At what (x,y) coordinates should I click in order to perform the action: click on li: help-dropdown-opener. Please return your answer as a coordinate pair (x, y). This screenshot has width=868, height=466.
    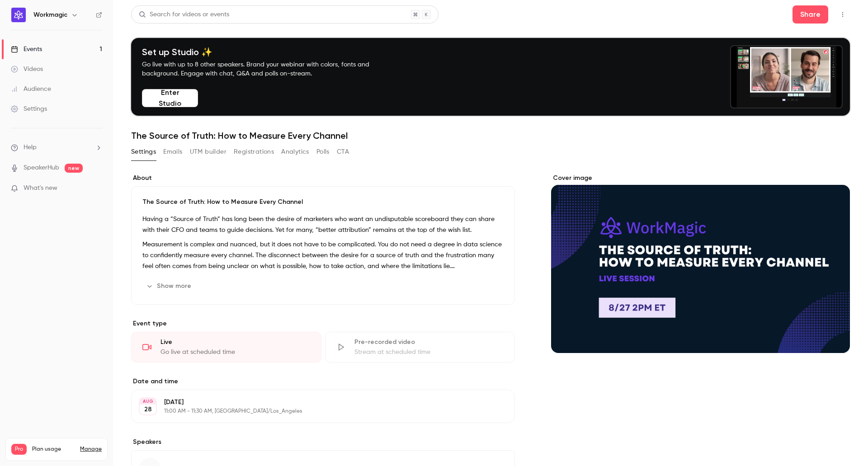
    Looking at the image, I should click on (57, 147).